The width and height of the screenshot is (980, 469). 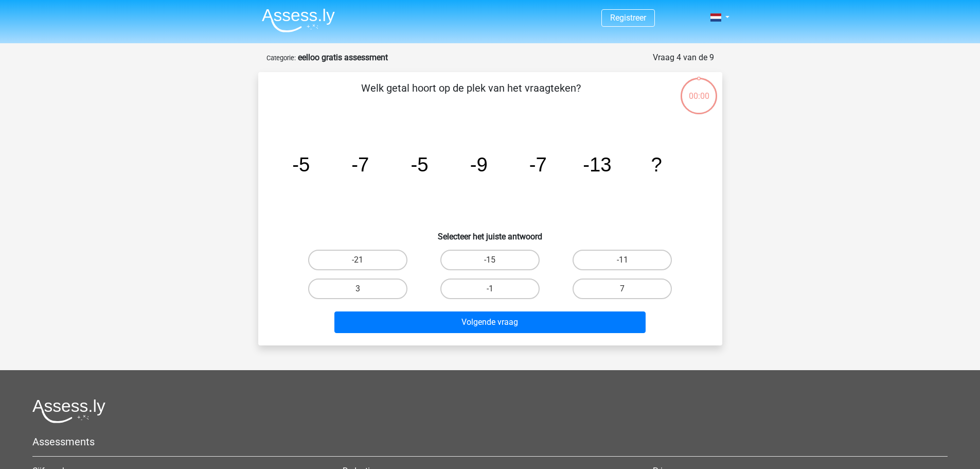 What do you see at coordinates (622, 260) in the screenshot?
I see `label: -11` at bounding box center [622, 260].